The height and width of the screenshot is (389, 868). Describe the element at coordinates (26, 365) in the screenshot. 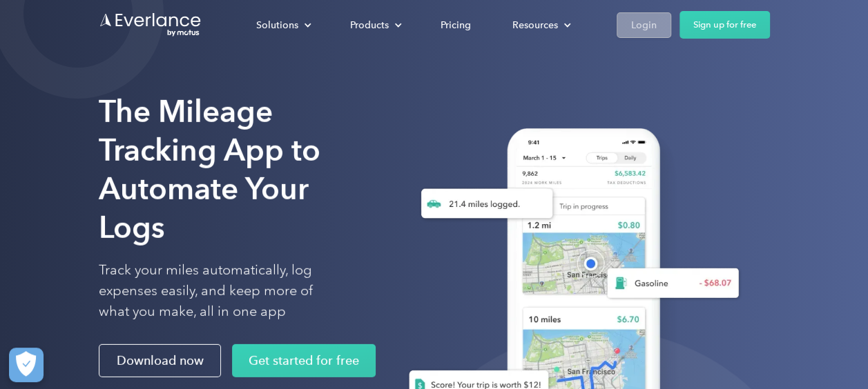

I see `button: Cookies Settings` at that location.